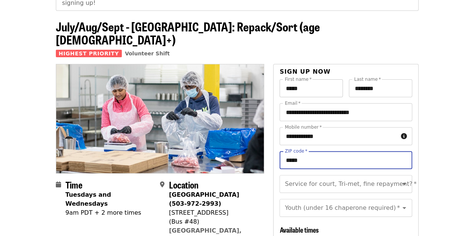  What do you see at coordinates (345, 160) in the screenshot?
I see `input: ZIP code` at bounding box center [345, 160].